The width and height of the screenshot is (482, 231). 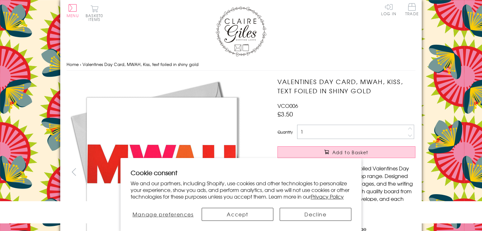 What do you see at coordinates (285, 114) in the screenshot?
I see `span: £3.50` at bounding box center [285, 114].